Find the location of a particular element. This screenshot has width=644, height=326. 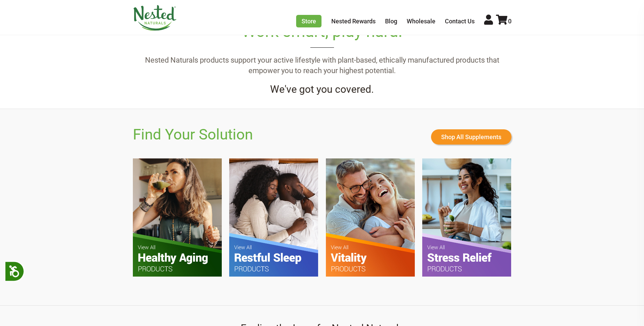

a: 0 is located at coordinates (504, 21).